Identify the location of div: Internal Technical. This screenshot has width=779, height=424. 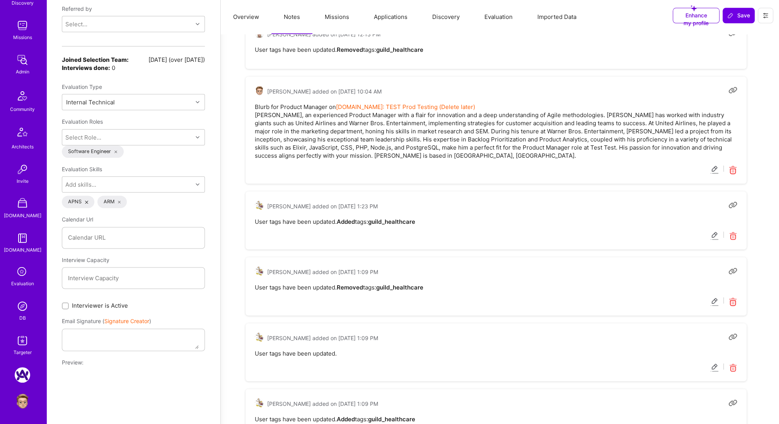
(90, 102).